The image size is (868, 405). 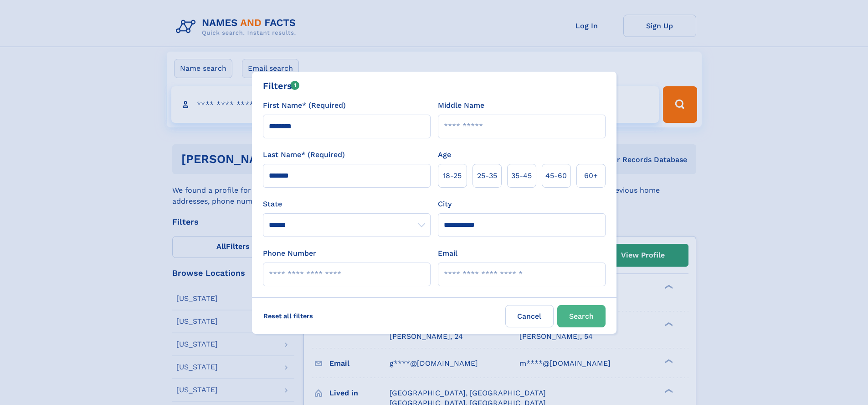 What do you see at coordinates (462, 105) in the screenshot?
I see `label: Middle Name` at bounding box center [462, 105].